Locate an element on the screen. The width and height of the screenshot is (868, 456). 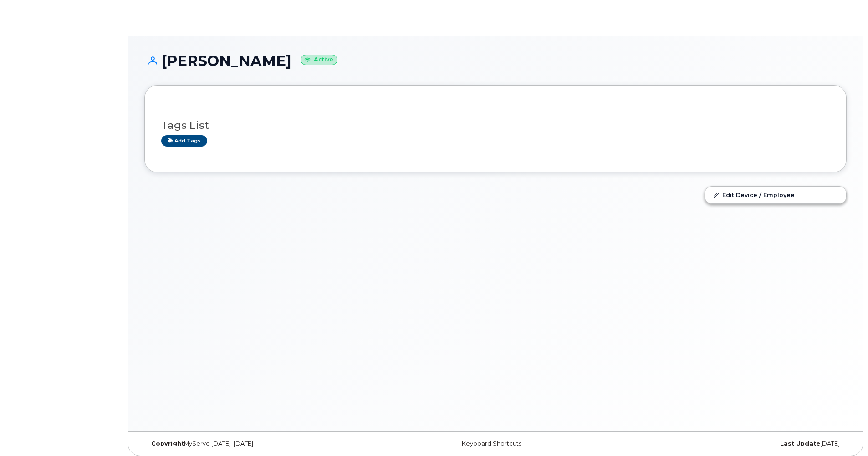
strong: Copyright is located at coordinates (168, 443).